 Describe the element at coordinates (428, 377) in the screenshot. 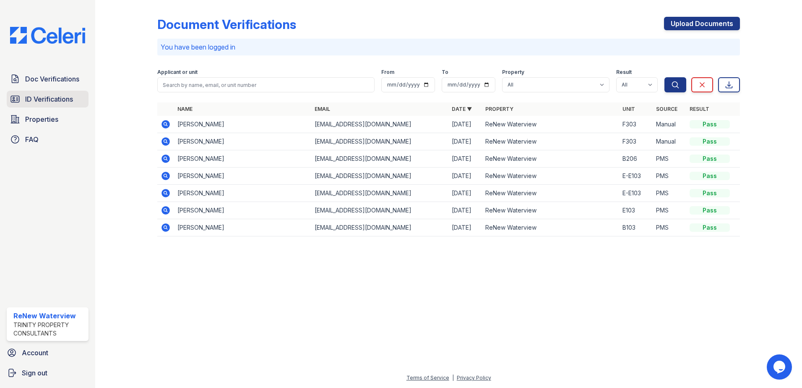

I see `a: Terms of Service` at that location.